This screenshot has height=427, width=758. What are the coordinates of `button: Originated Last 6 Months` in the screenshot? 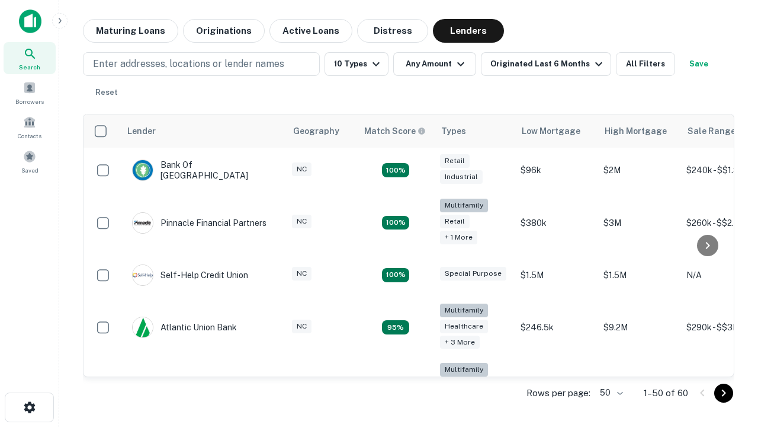 It's located at (546, 64).